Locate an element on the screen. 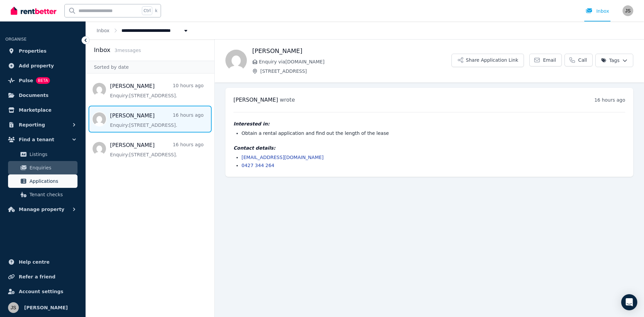 The image size is (644, 317). a: Tenant checks is located at coordinates (43, 194).